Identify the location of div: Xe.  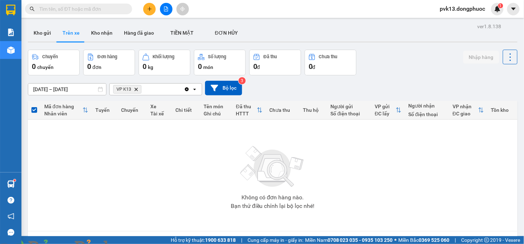
(159, 106).